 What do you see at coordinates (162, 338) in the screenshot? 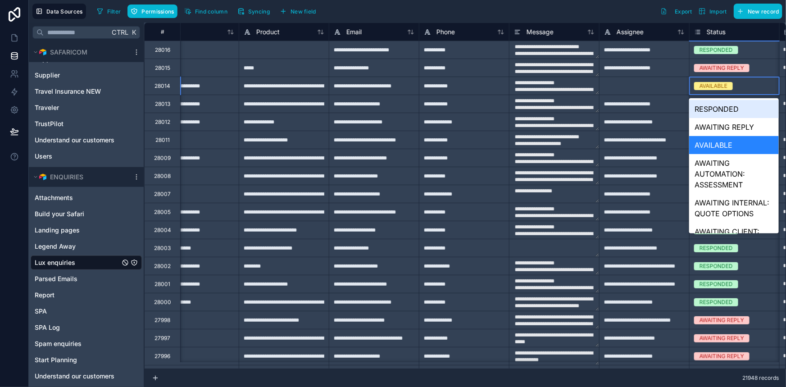
I see `div: 27997` at bounding box center [162, 338].